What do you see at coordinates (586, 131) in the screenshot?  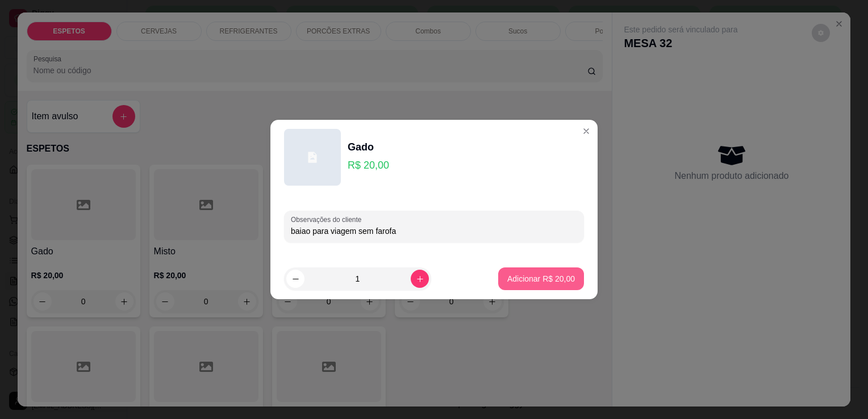 I see `button: Close` at bounding box center [586, 131].